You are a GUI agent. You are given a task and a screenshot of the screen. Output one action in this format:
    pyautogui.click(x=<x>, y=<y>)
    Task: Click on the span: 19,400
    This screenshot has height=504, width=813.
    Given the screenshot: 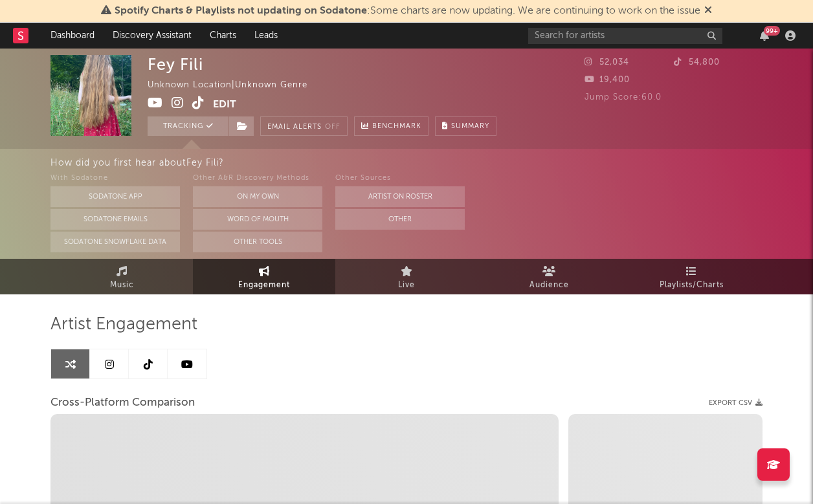 What is the action you would take?
    pyautogui.click(x=607, y=80)
    